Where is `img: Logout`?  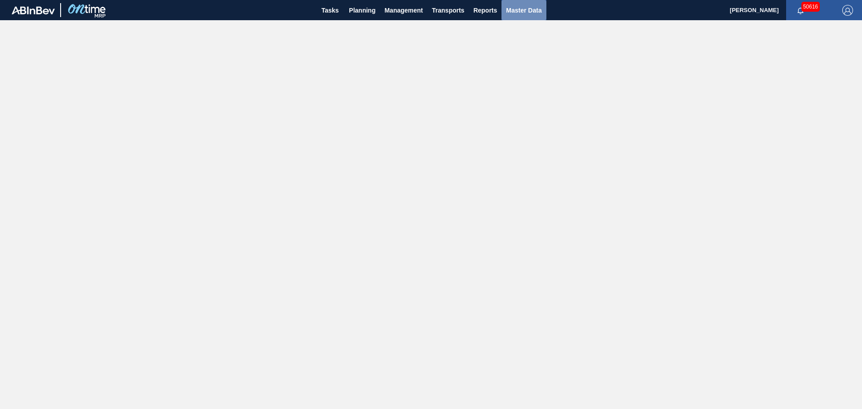
img: Logout is located at coordinates (847, 10).